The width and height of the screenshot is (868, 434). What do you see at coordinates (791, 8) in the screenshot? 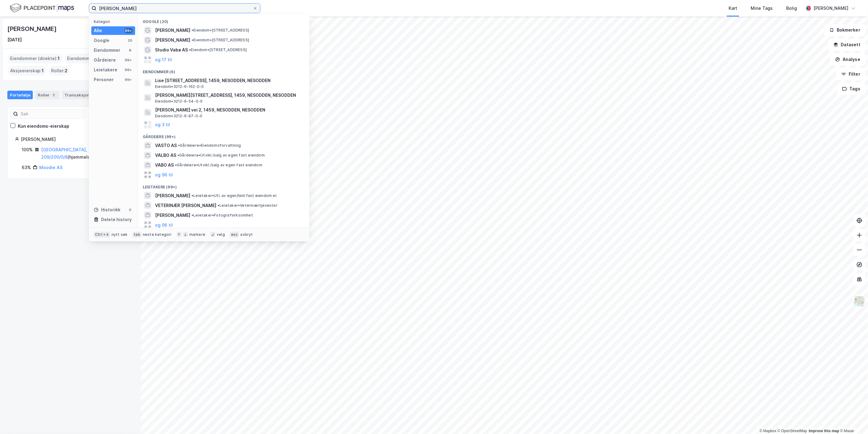
I see `div: Bolig` at bounding box center [791, 8].